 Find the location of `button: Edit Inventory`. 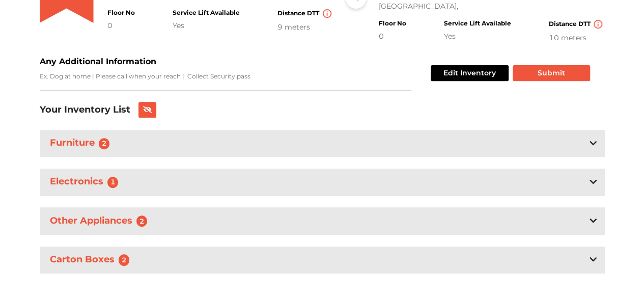

button: Edit Inventory is located at coordinates (469, 73).